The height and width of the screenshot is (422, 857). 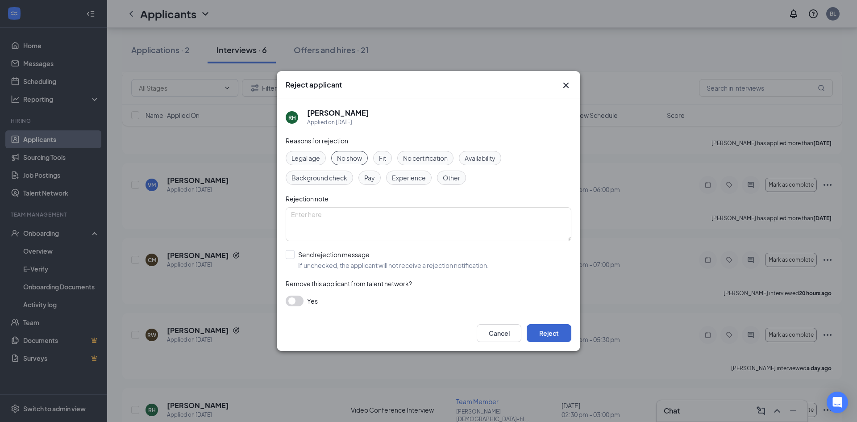 I want to click on span: No show, so click(x=350, y=158).